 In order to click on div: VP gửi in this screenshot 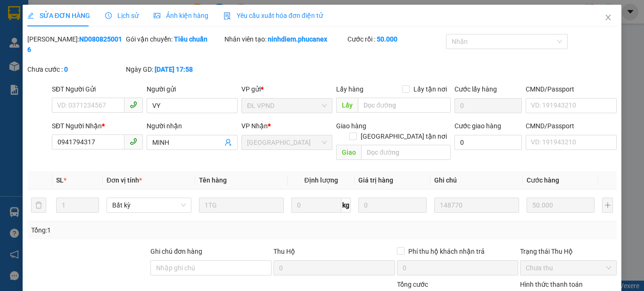, I will do `click(287, 89)`.